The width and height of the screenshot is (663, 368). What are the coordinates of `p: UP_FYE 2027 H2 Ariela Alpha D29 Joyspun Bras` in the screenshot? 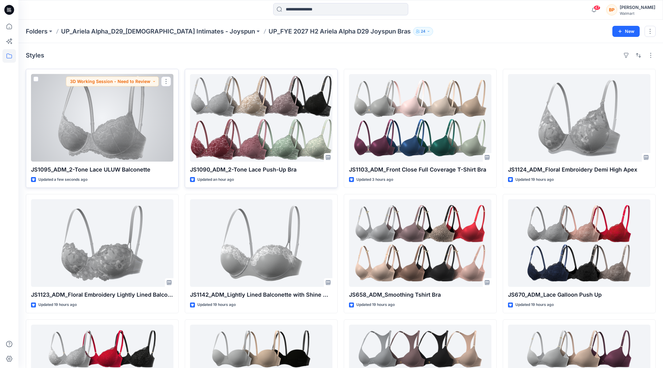 It's located at (340, 31).